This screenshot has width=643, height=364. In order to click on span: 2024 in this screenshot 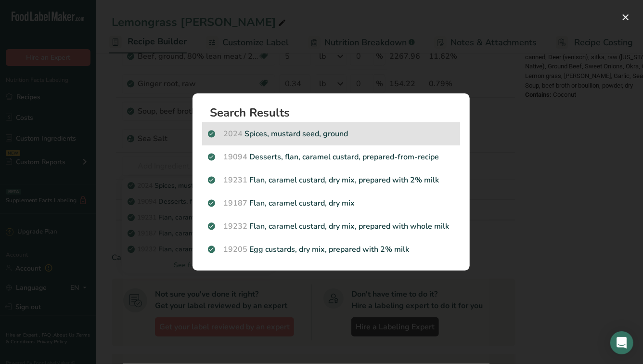, I will do `click(233, 133)`.